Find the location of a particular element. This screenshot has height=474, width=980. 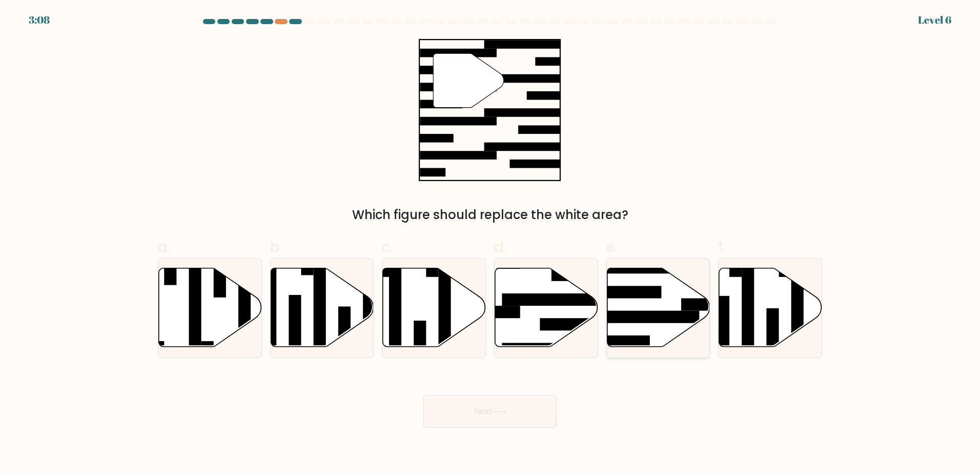

div: Which figure should replace the white area? is located at coordinates (490, 215).